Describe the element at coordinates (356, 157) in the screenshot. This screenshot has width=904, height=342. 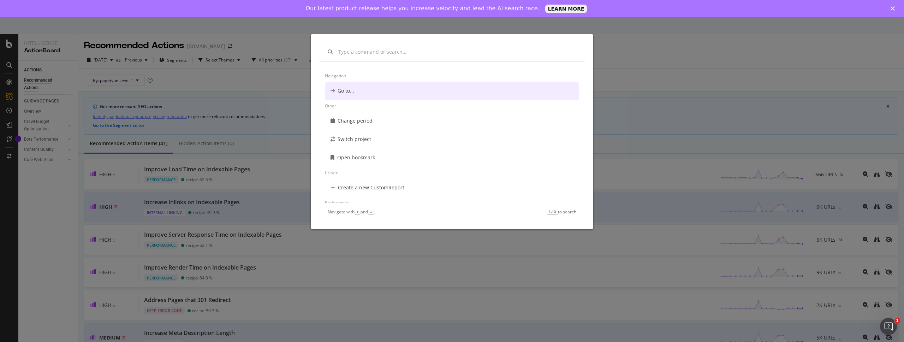
I see `div: Open bookmark` at that location.